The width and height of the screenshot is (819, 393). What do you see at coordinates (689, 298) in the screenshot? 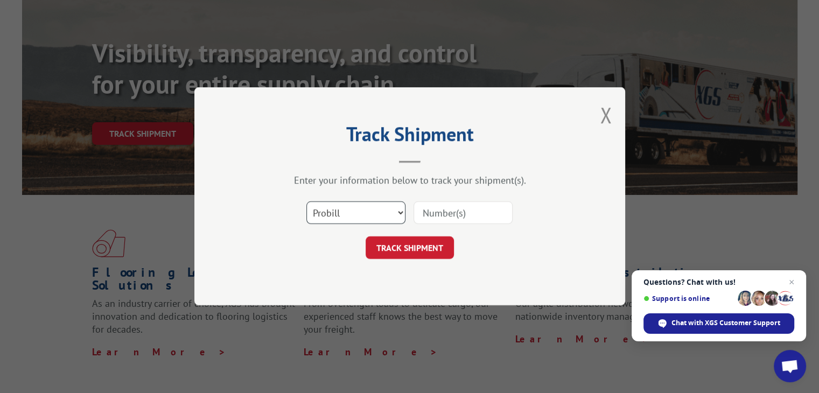
I see `span: Support is online` at bounding box center [689, 298].